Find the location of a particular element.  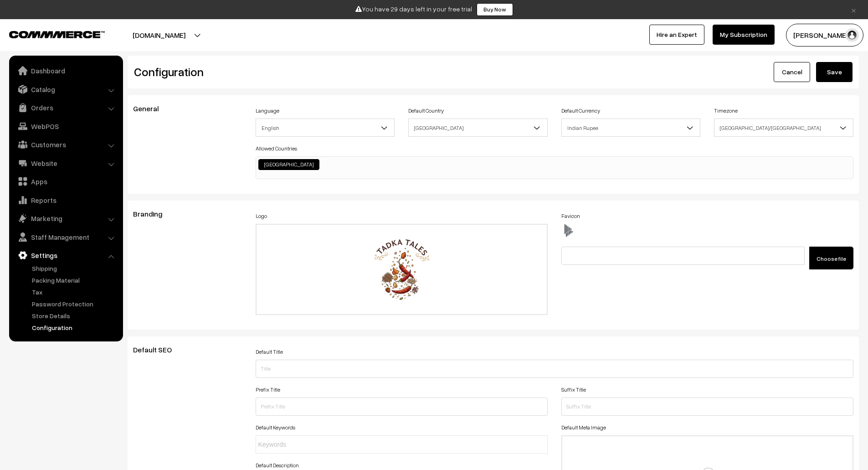

span: India is located at coordinates (478, 127).